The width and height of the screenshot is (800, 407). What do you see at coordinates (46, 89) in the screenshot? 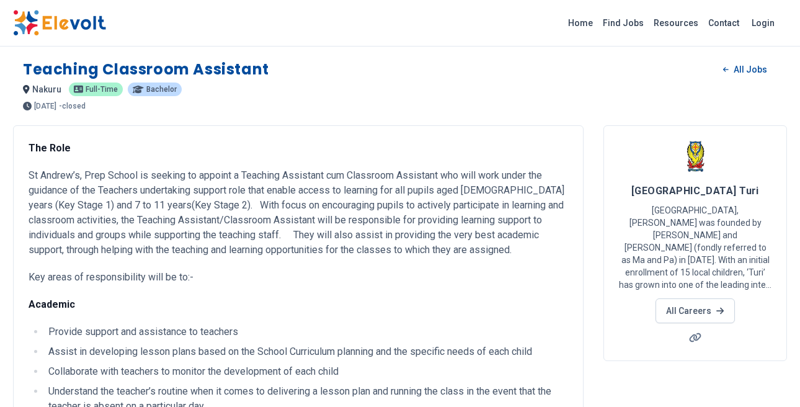
I see `span: nakuru` at bounding box center [46, 89].